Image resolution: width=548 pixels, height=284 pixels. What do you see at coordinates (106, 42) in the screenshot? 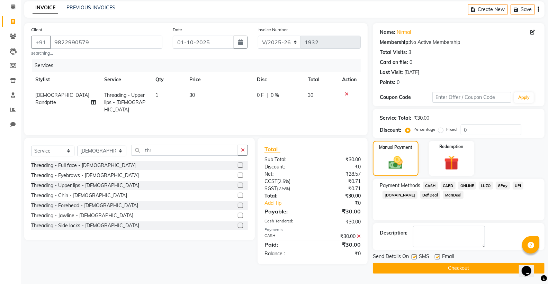
I see `input: Search by Name/Mobile/Email/Code` at bounding box center [106, 42].